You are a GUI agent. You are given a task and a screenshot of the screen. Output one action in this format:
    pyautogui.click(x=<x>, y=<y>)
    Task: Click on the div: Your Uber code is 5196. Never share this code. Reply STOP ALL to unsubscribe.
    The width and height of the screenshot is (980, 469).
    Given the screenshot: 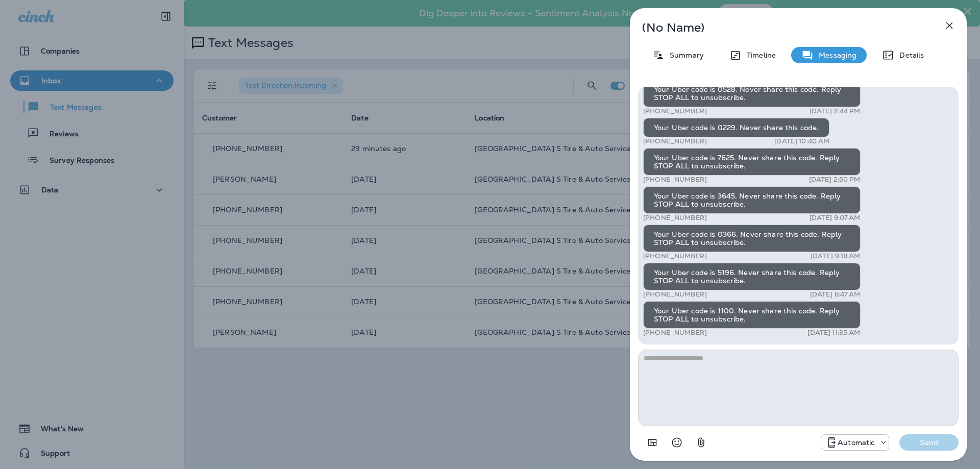 What is the action you would take?
    pyautogui.click(x=753, y=276)
    